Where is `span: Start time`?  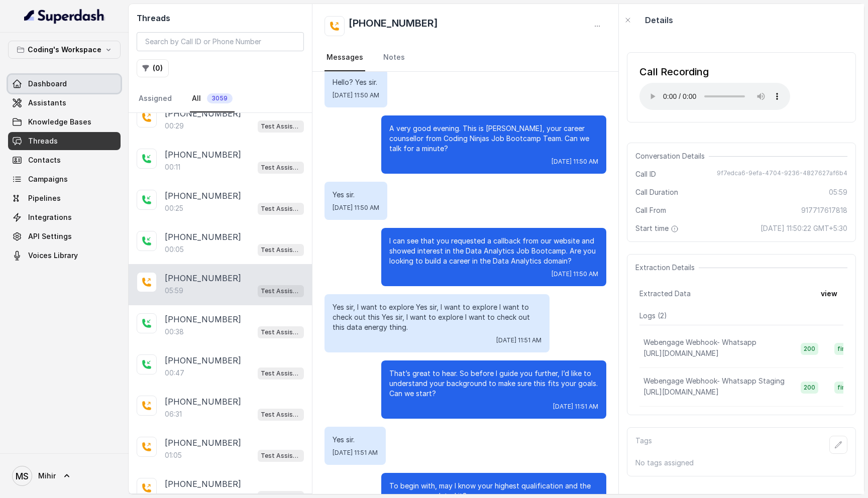 span: Start time is located at coordinates (659, 229).